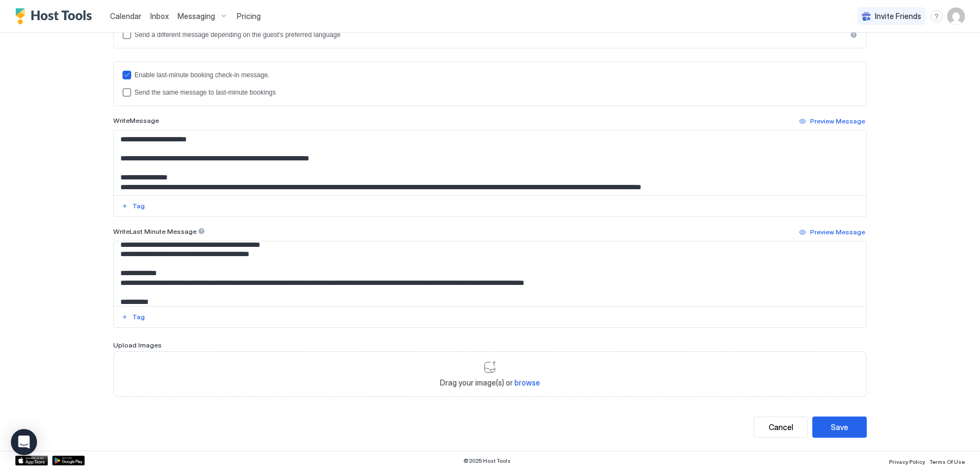  Describe the element at coordinates (160, 16) in the screenshot. I see `a: Inbox` at that location.